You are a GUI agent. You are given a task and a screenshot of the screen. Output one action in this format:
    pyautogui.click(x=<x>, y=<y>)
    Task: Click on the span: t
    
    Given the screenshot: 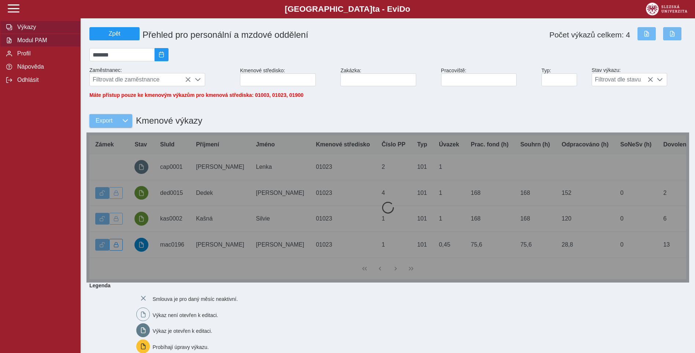 What is the action you would take?
    pyautogui.click(x=373, y=9)
    